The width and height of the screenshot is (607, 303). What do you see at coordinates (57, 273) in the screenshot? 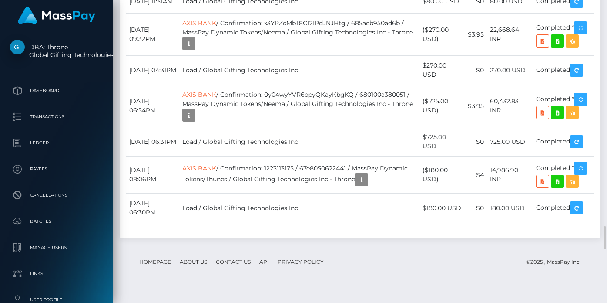
I see `a: Links` at bounding box center [57, 273].